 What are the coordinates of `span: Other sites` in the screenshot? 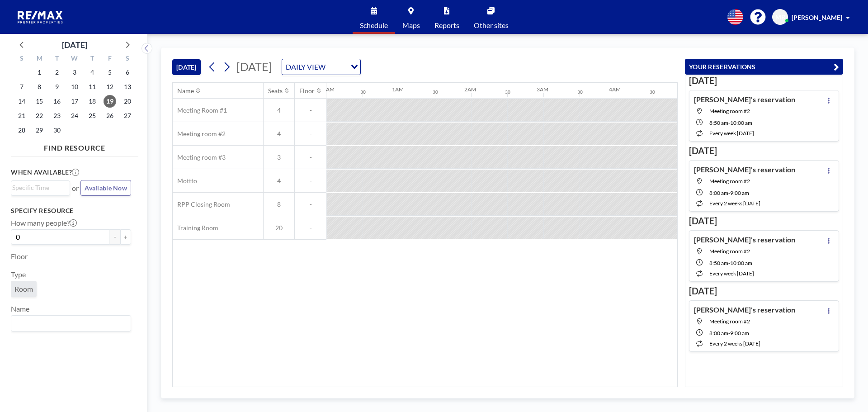 It's located at (491, 25).